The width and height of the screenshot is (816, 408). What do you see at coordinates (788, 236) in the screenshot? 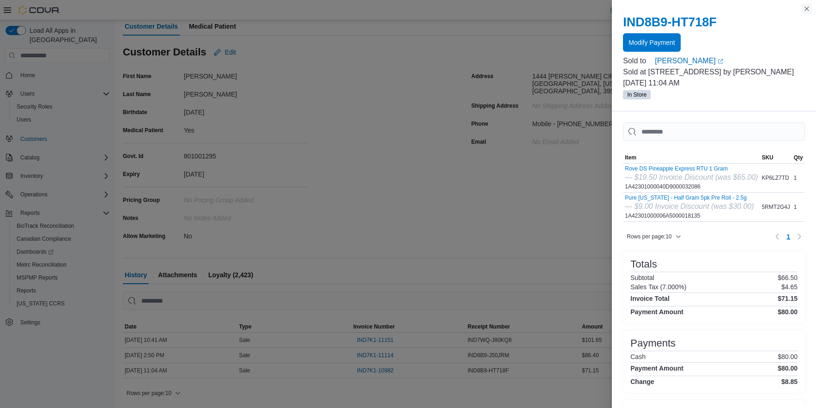
I see `ul: Pagination for table: MemoryTable from EuiInMemoryTable` at bounding box center [788, 236].